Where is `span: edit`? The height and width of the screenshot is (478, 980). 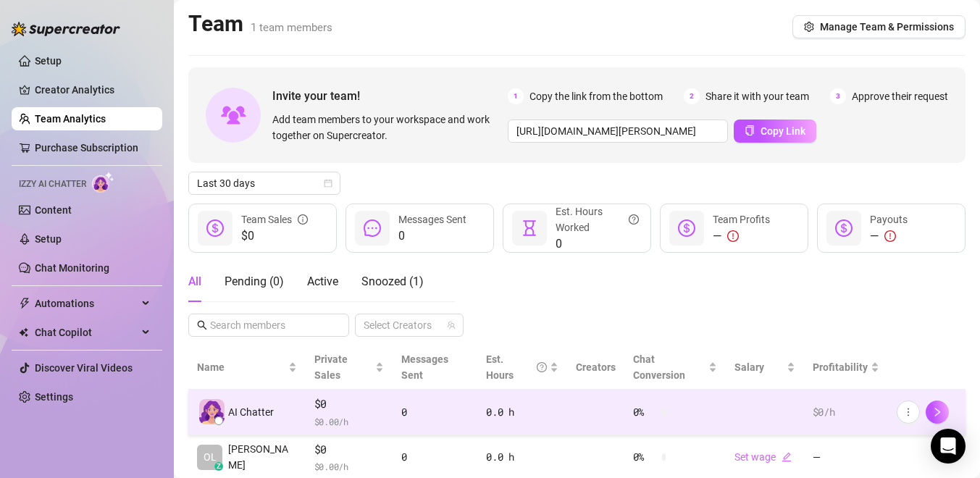 span: edit is located at coordinates (787, 457).